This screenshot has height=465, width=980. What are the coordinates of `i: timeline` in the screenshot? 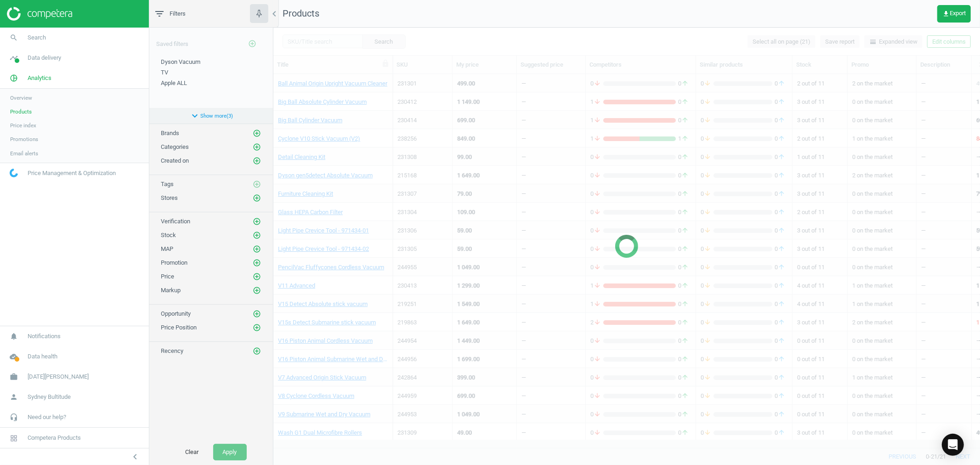 It's located at (14, 58).